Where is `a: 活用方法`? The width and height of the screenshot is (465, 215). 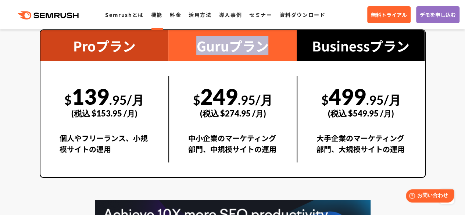
a: 活用方法 is located at coordinates (200, 15).